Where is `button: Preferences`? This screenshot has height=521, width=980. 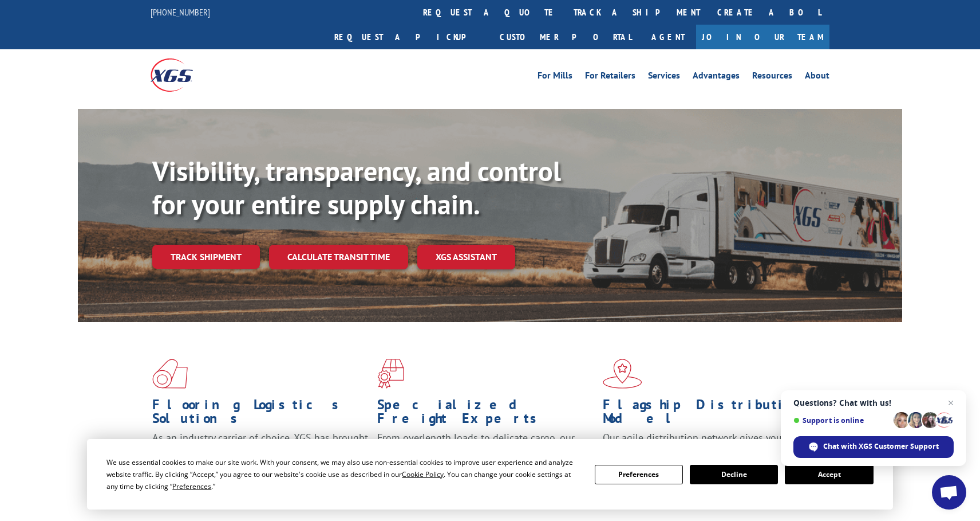 button: Preferences is located at coordinates (639, 474).